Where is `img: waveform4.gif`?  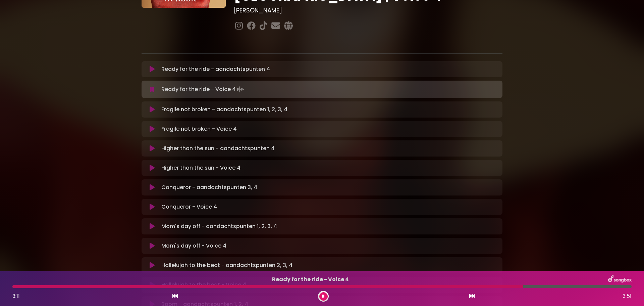
img: waveform4.gif is located at coordinates (240, 89).